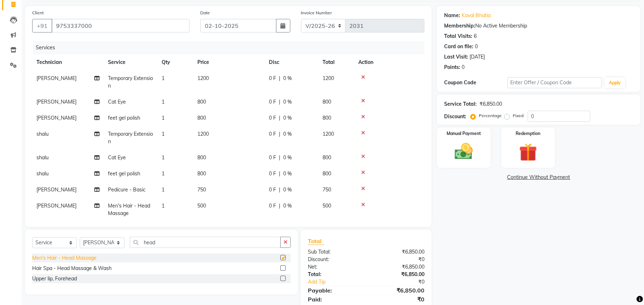 The image size is (644, 305). What do you see at coordinates (490, 116) in the screenshot?
I see `label: Percentage` at bounding box center [490, 116].